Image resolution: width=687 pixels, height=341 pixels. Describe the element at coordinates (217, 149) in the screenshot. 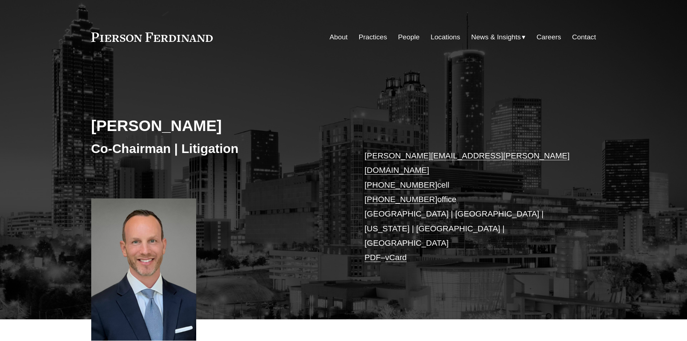

I see `h3: Co-Chairman | Litigation` at that location.